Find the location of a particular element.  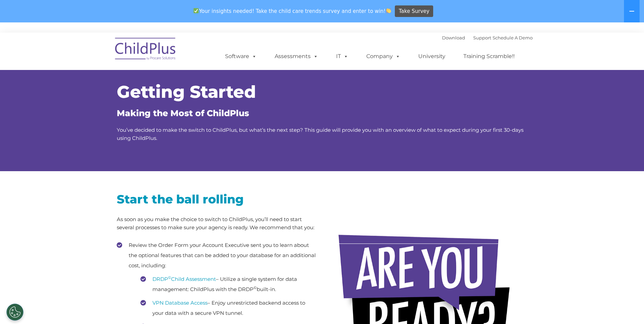

li: – Enjoy unrestricted backend access to your data with a secure VPN tunnel. is located at coordinates (229, 308).